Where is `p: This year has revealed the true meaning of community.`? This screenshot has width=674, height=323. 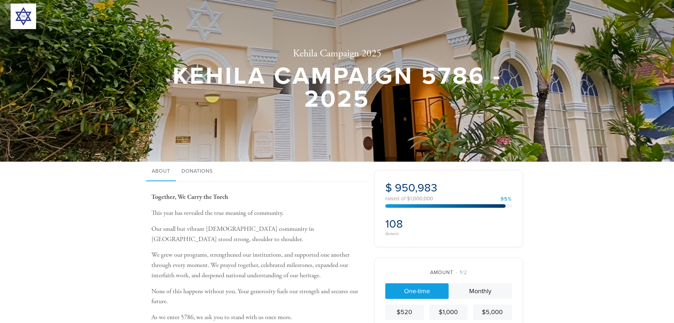 p: This year has revealed the true meaning of community. is located at coordinates (258, 213).